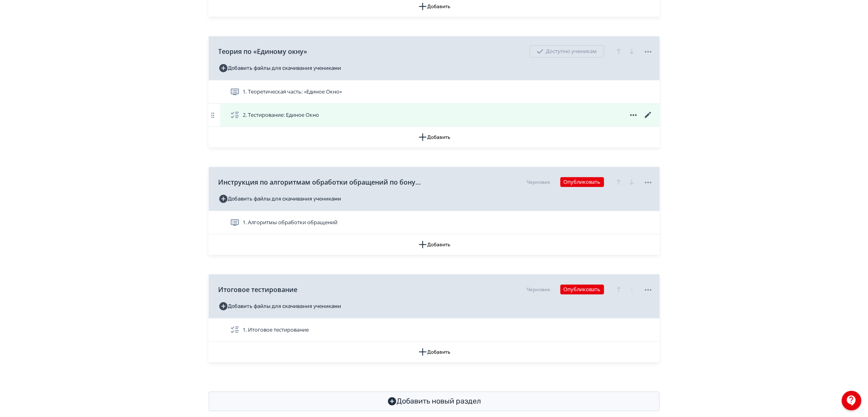  I want to click on div: 1. Алгоритмы обработки обращений, so click(434, 223).